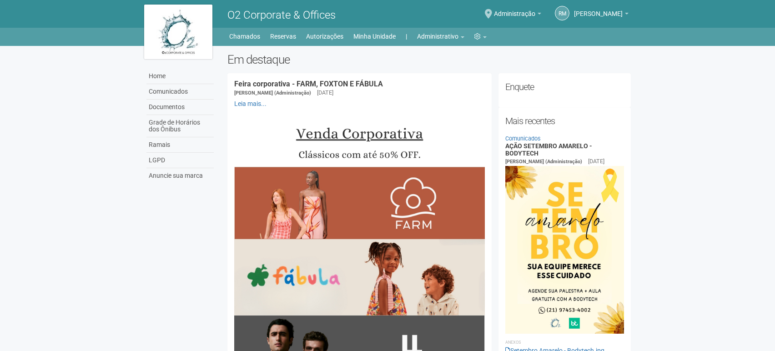 The height and width of the screenshot is (351, 775). Describe the element at coordinates (245, 36) in the screenshot. I see `a: Chamados` at that location.